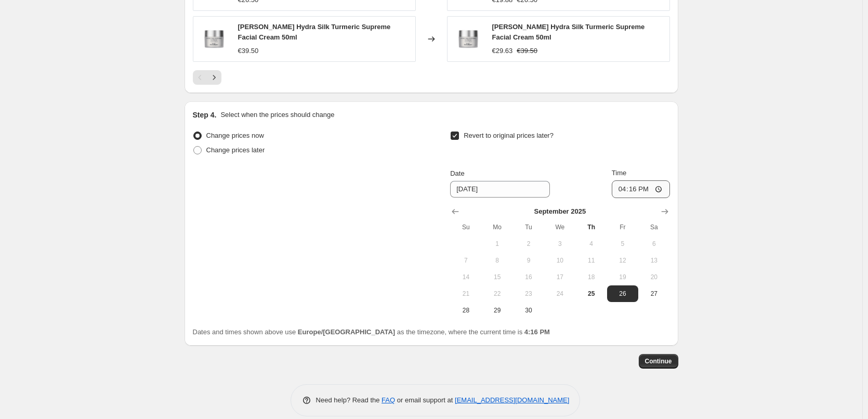 The height and width of the screenshot is (419, 868). What do you see at coordinates (529, 261) in the screenshot?
I see `button: Tuesday September 9 2025` at bounding box center [529, 261].